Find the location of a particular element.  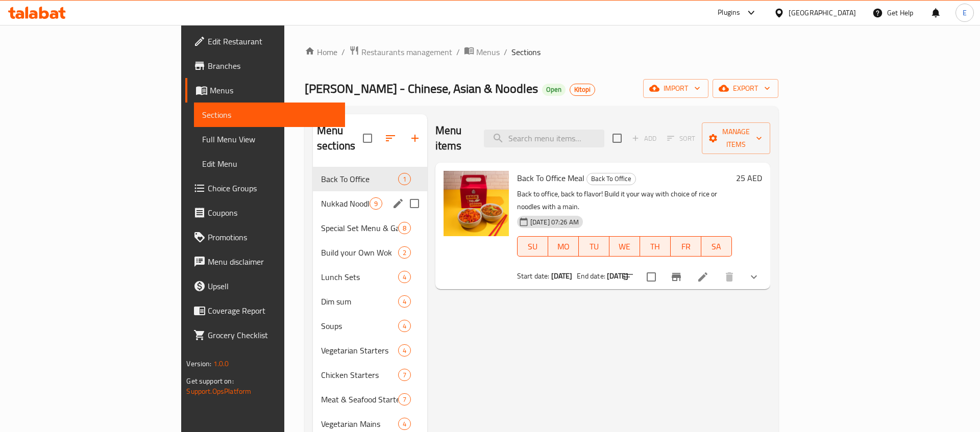

button: export is located at coordinates (745, 88).